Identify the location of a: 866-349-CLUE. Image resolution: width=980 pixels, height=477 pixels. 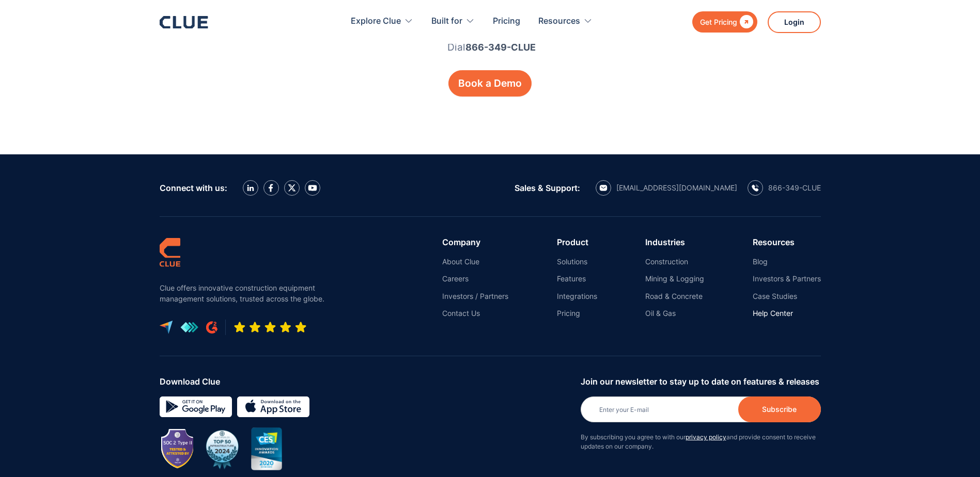
(500, 47).